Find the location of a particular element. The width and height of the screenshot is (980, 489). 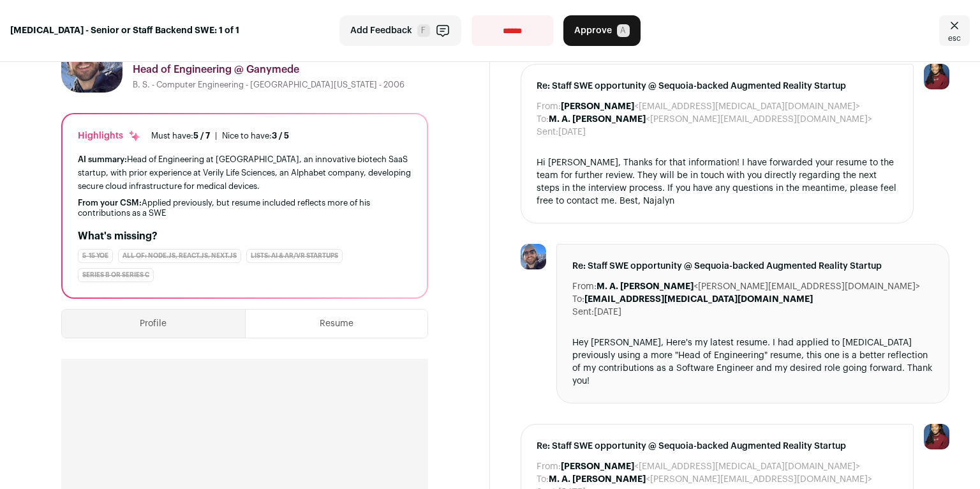

span: 3 / 5 is located at coordinates (280, 135).